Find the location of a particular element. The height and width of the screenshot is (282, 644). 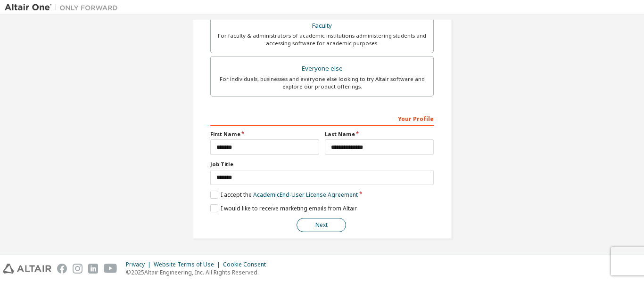

img: linkedin.svg is located at coordinates (93, 269).